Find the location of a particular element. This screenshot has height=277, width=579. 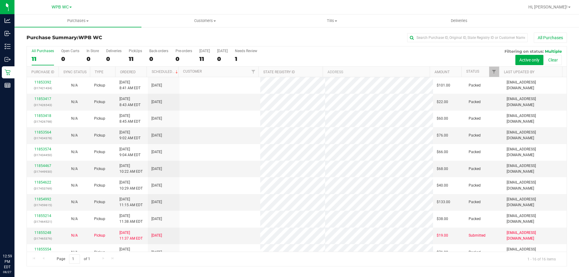

span: $76.00 is located at coordinates (442, 135).